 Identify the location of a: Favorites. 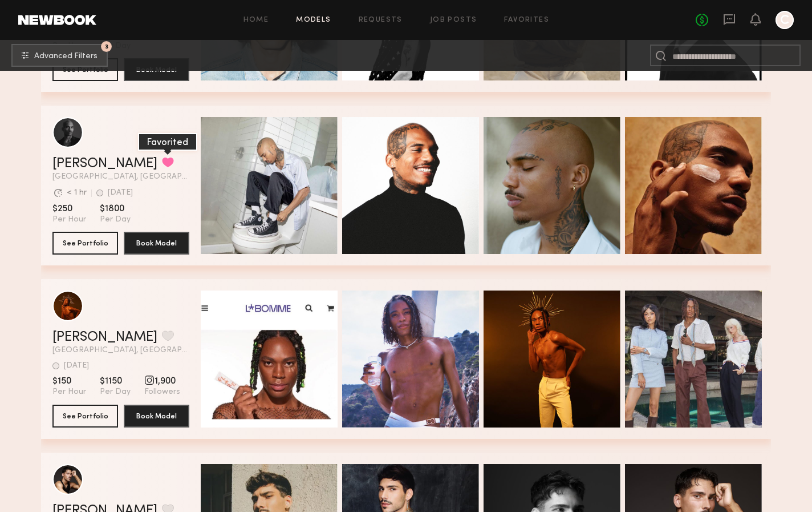
(526, 20).